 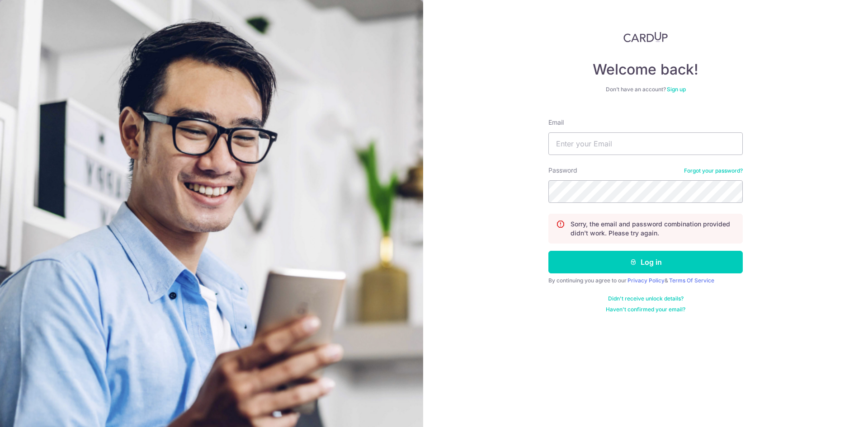 I want to click on label: Email, so click(x=556, y=123).